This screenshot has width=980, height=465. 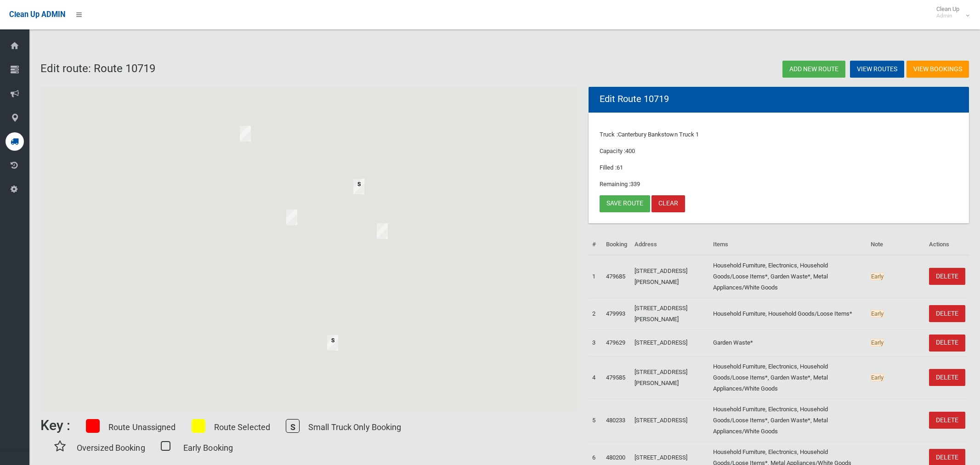 What do you see at coordinates (877, 69) in the screenshot?
I see `a: View Routes` at bounding box center [877, 69].